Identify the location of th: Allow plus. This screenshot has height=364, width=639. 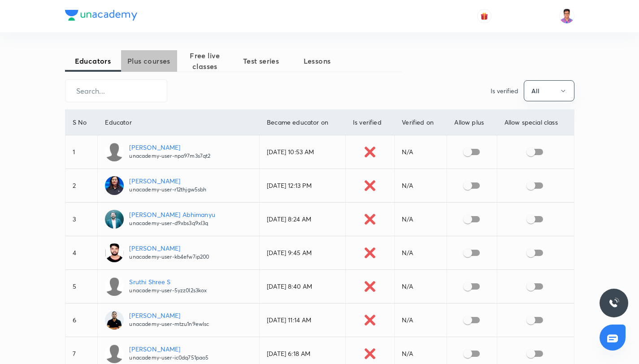
(472, 122).